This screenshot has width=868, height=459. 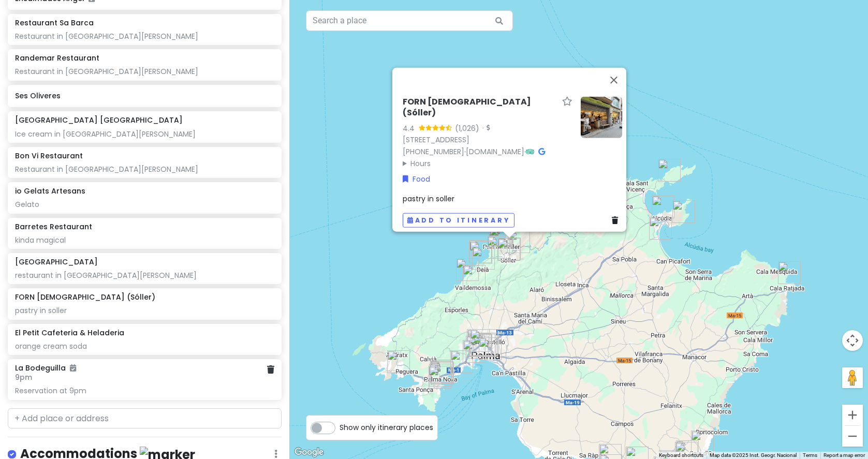 I want to click on button: Zoom in, so click(x=853, y=415).